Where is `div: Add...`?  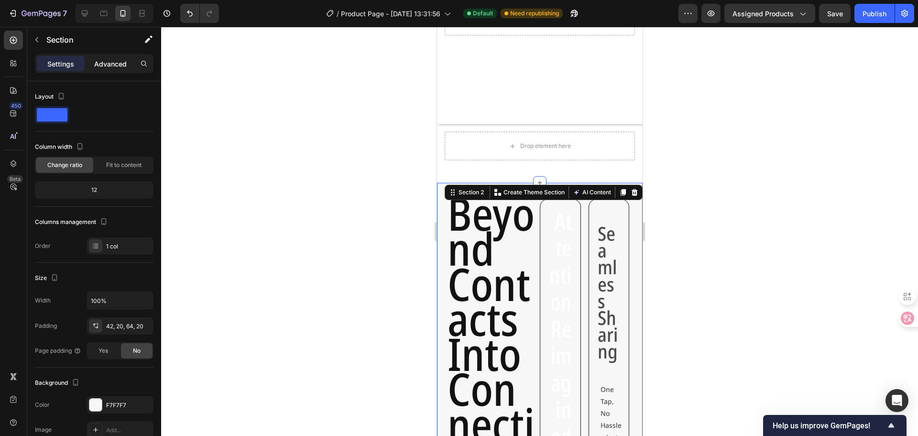
div: Add... is located at coordinates (129, 430).